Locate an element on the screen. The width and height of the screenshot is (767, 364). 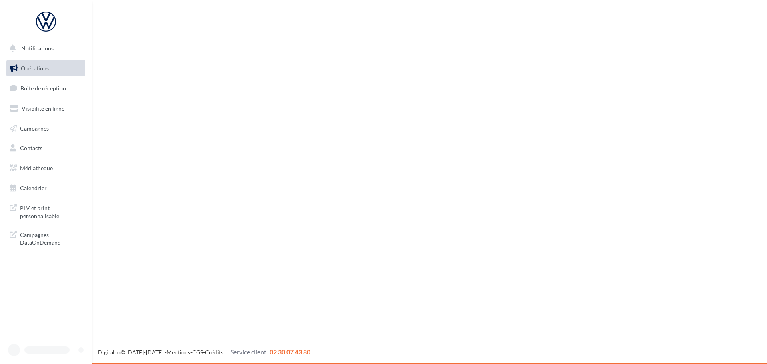
span: Campagnes DataOnDemand is located at coordinates (51, 238).